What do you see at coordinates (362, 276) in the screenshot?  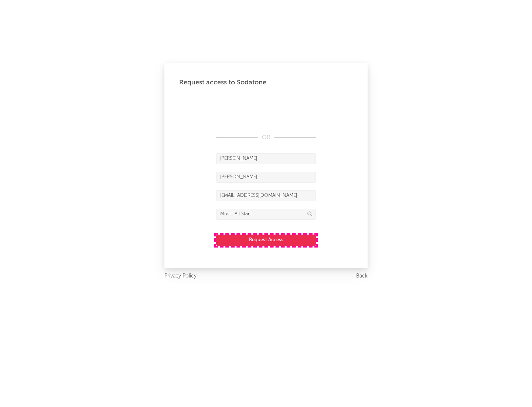 I see `a: Back` at bounding box center [362, 276].